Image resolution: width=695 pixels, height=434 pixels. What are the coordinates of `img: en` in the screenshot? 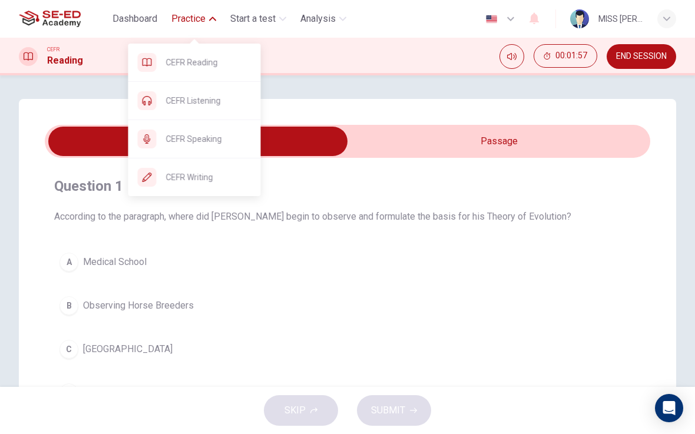 It's located at (492, 19).